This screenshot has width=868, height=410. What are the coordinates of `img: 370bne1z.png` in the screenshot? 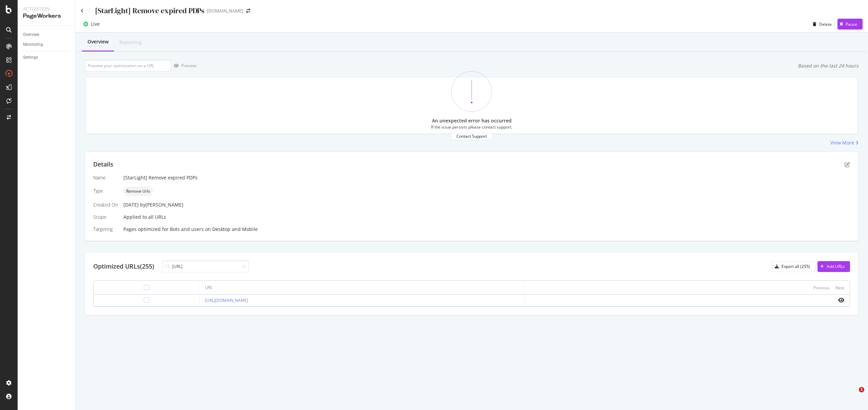 It's located at (472, 92).